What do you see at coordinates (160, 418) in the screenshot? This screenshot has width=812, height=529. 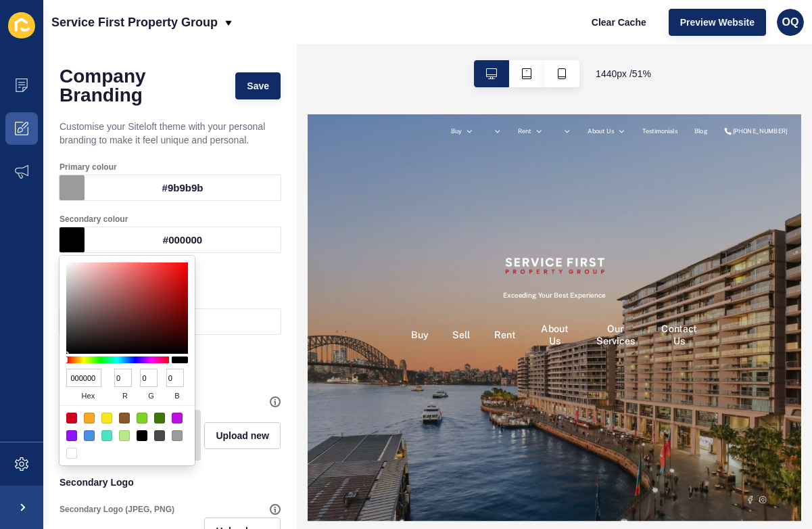 I see `div: #417505` at bounding box center [160, 418].